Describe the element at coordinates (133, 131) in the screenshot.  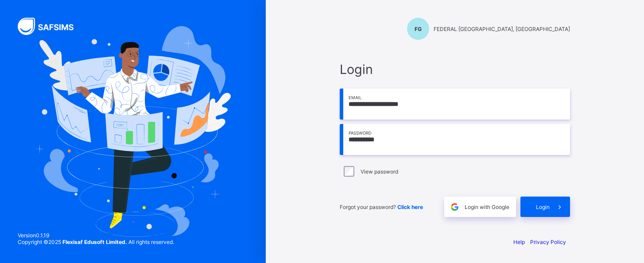
I see `img: Hero Image` at that location.